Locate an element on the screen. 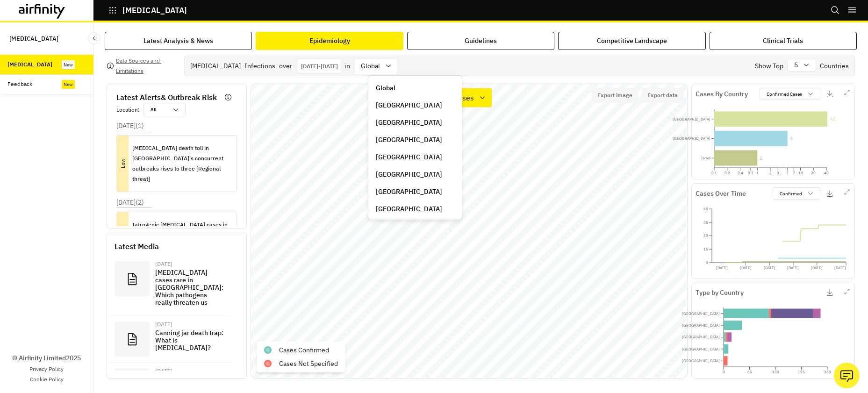  div: Competitive Landscape is located at coordinates (632, 41).